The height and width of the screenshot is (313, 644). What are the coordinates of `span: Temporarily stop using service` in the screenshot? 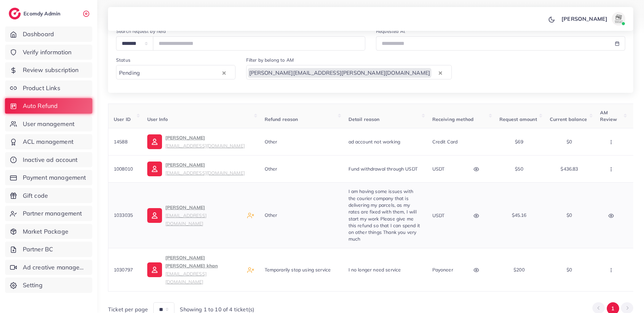 It's located at (298, 270).